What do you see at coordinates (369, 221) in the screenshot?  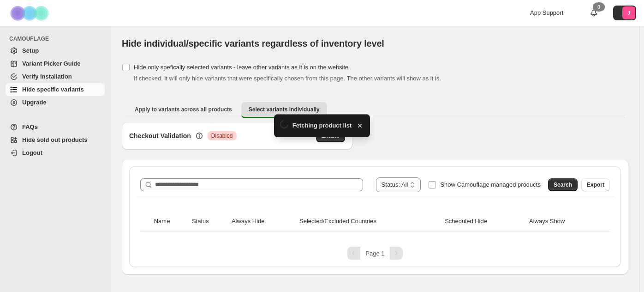 I see `th: Selected/Excluded Countries` at bounding box center [369, 221].